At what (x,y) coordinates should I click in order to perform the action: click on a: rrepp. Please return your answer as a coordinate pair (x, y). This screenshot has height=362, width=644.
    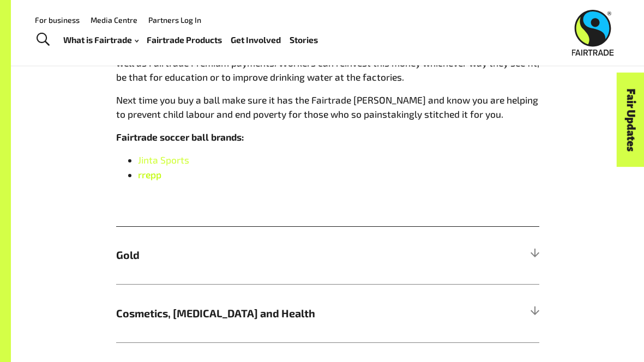
    Looking at the image, I should click on (149, 175).